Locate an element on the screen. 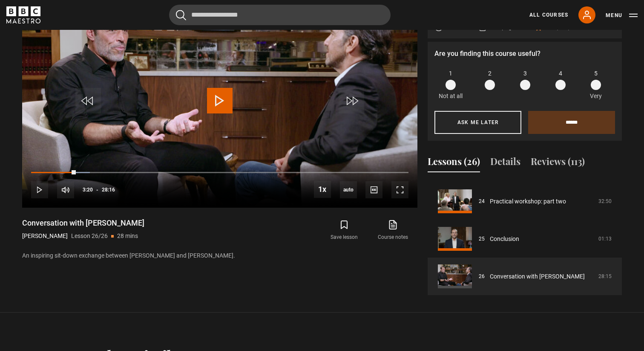  p: Not at all is located at coordinates (451, 96).